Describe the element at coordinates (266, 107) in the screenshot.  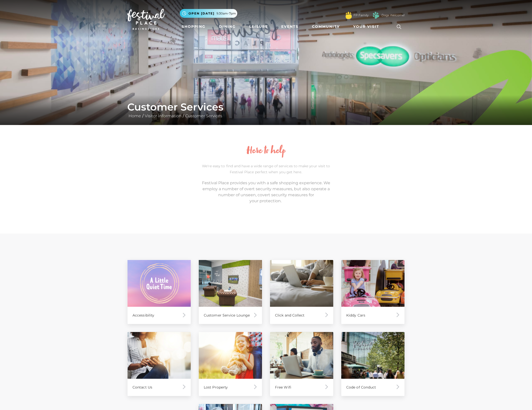
I see `h1: Customer Services` at that location.